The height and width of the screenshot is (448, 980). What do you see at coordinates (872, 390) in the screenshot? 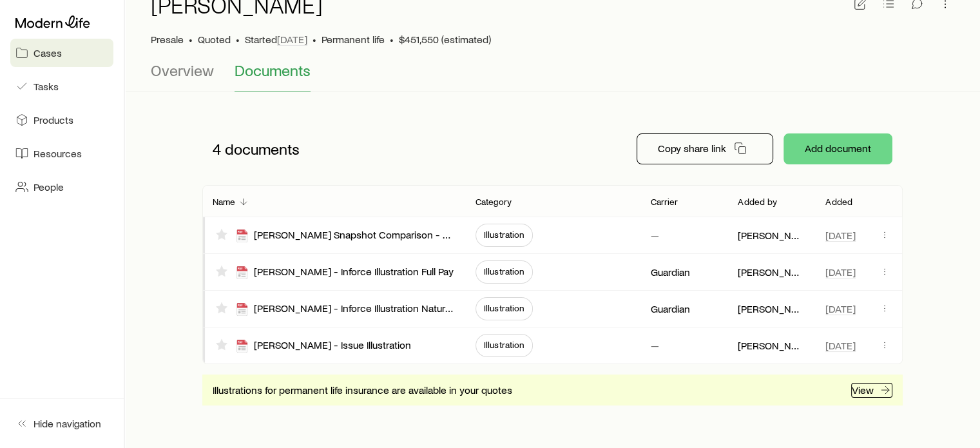
I see `a: View` at bounding box center [872, 390].